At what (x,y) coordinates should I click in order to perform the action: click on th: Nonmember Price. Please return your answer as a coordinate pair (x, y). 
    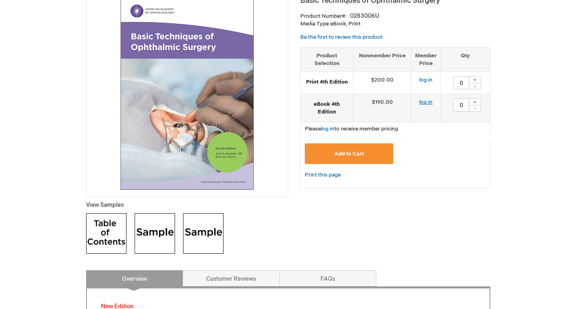
    Looking at the image, I should click on (382, 59).